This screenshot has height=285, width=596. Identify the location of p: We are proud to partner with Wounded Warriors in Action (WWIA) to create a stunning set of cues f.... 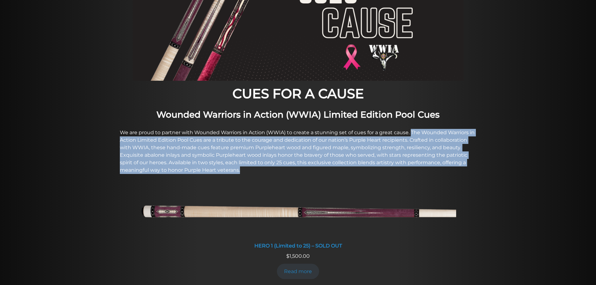
(298, 151).